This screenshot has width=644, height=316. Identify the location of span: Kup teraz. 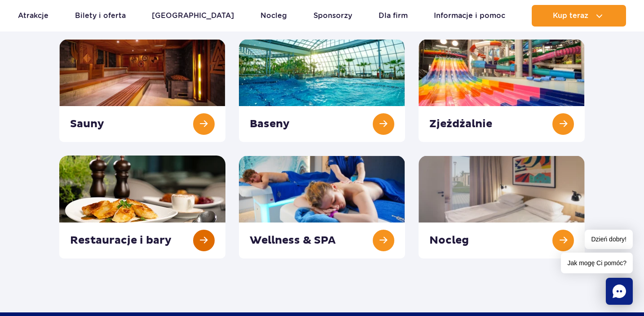
(571, 16).